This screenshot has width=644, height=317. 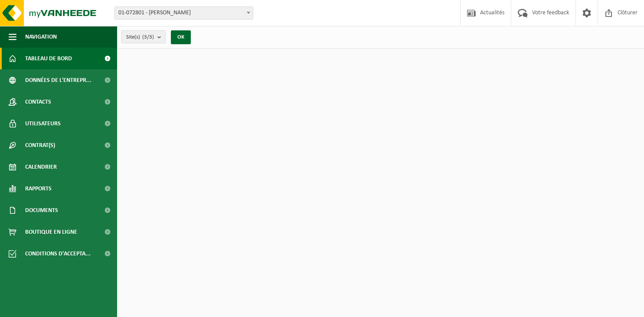 I want to click on count: (3/3), so click(x=148, y=37).